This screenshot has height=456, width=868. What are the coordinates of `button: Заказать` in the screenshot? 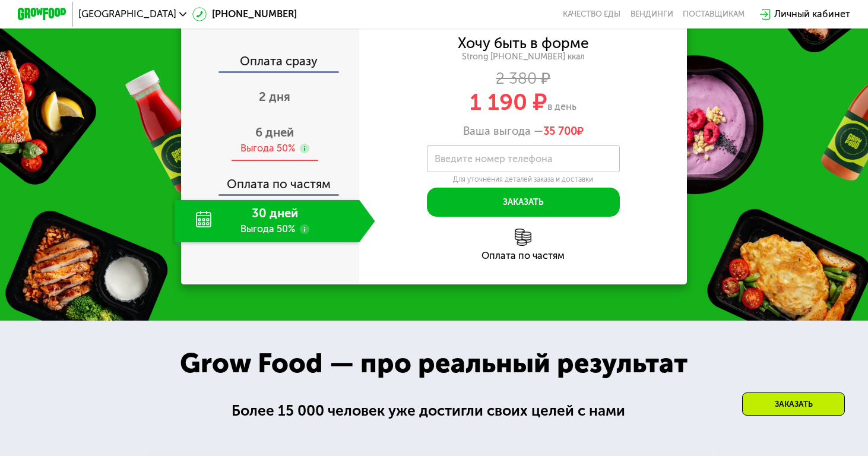 It's located at (523, 202).